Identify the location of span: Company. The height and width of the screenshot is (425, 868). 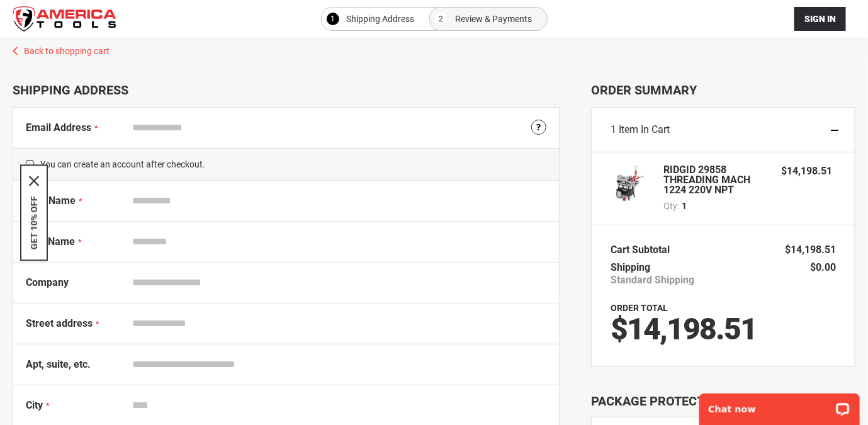
(47, 282).